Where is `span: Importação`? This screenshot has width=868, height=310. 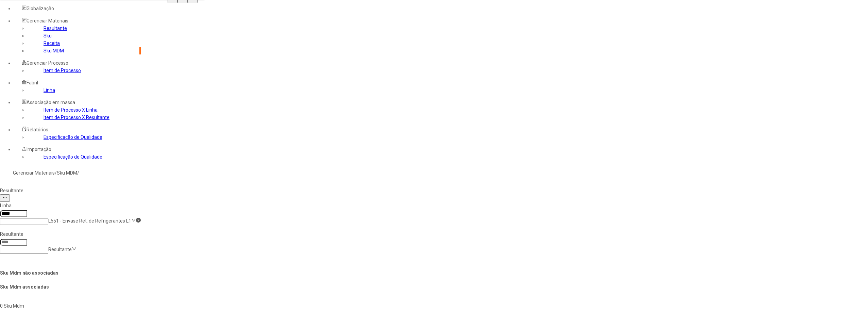
span: Importação is located at coordinates (39, 149).